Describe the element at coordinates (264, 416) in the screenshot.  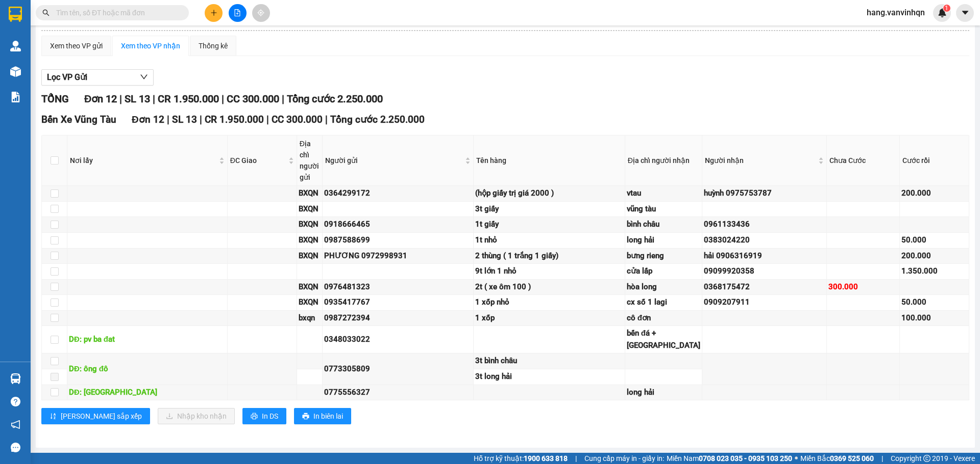
I see `button: printerIn DS` at that location.